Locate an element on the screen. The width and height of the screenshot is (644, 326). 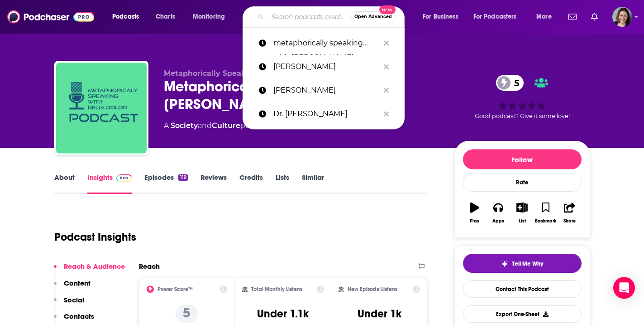
p: Dr. Ed Brooks is located at coordinates (326, 114).